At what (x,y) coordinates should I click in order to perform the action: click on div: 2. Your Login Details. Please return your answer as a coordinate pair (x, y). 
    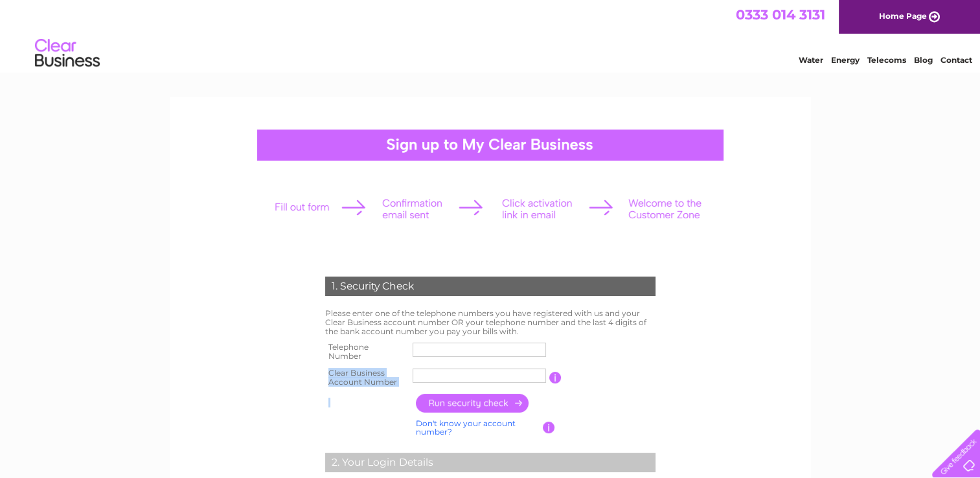
    Looking at the image, I should click on (490, 462).